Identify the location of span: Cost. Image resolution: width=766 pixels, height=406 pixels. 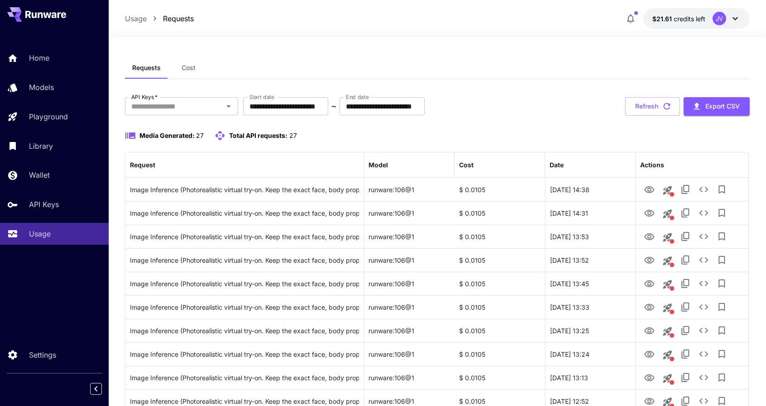
(188, 68).